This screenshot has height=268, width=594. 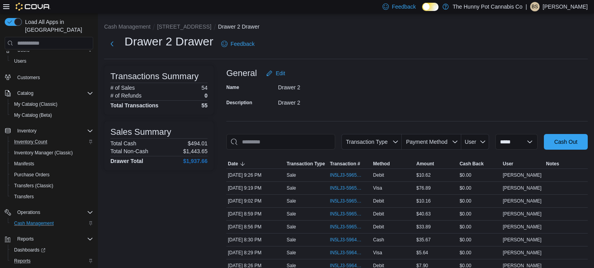 I want to click on button: Transaction #, so click(x=350, y=164).